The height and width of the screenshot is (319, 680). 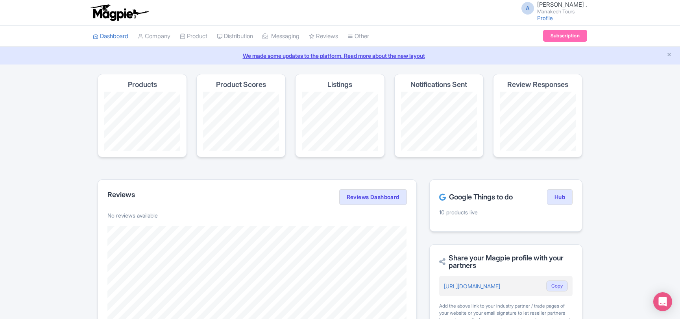 I want to click on a: Reviews, so click(x=323, y=36).